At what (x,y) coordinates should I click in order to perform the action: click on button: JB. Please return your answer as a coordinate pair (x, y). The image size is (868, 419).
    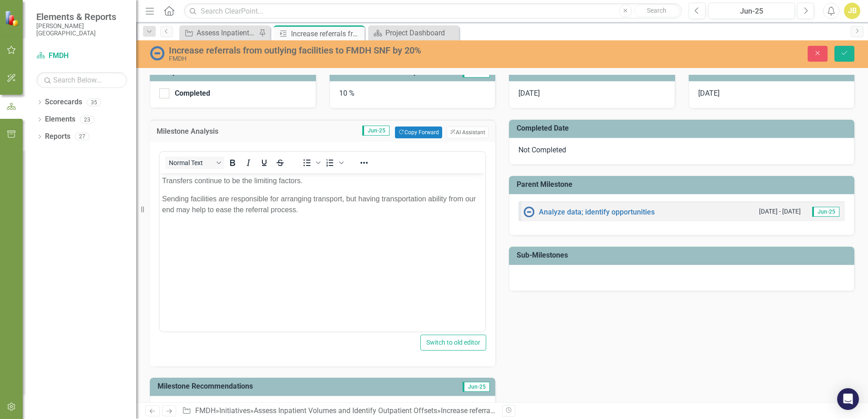
    Looking at the image, I should click on (853, 11).